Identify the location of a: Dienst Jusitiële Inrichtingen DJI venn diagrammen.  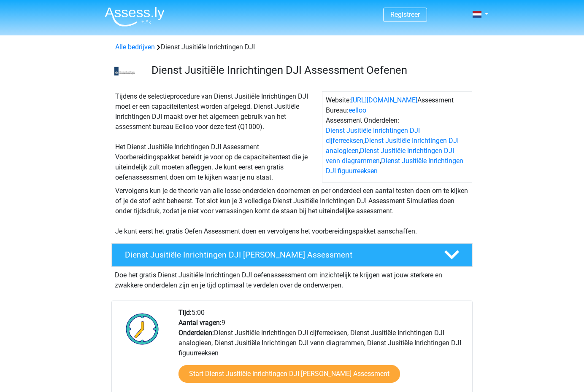
(390, 156).